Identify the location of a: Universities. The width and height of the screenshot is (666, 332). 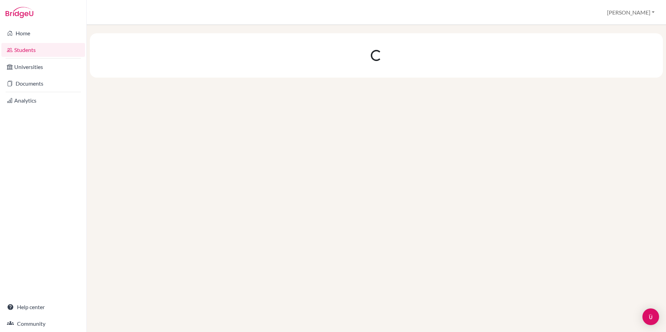
(43, 67).